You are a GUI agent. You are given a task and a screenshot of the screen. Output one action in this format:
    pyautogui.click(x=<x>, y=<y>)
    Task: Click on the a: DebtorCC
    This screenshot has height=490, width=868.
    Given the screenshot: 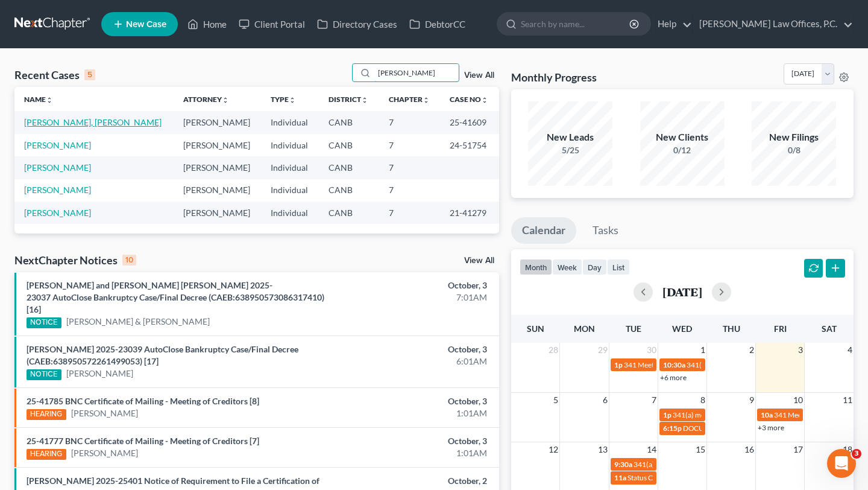 What is the action you would take?
    pyautogui.click(x=437, y=24)
    